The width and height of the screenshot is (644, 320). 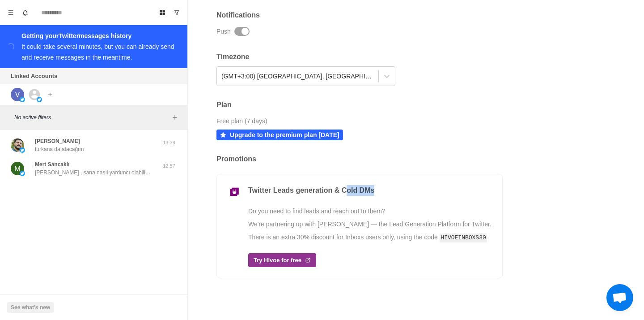 What do you see at coordinates (223, 31) in the screenshot?
I see `div: Push` at bounding box center [223, 31].